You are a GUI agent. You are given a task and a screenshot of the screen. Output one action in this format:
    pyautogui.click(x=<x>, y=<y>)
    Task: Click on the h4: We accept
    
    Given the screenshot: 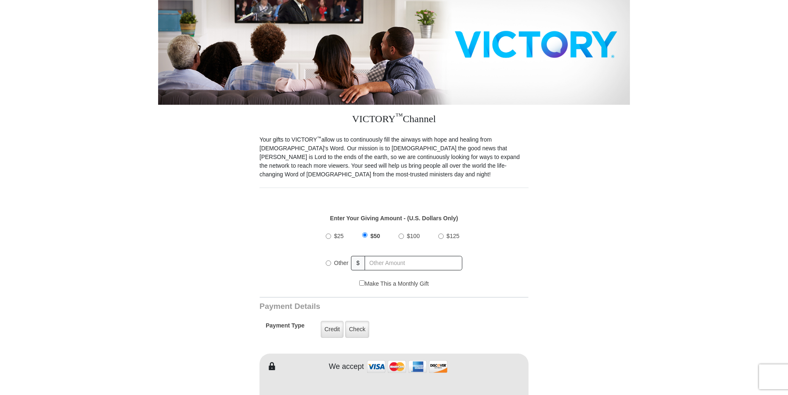 What is the action you would take?
    pyautogui.click(x=347, y=367)
    